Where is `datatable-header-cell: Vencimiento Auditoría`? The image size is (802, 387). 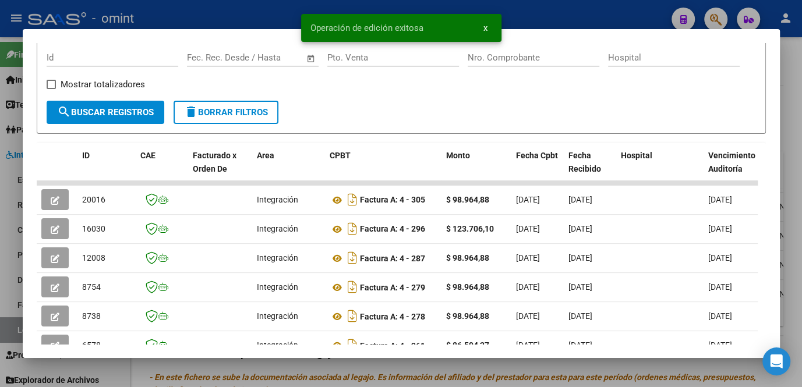 datatable-header-cell: Vencimiento Auditoría is located at coordinates (729, 169).